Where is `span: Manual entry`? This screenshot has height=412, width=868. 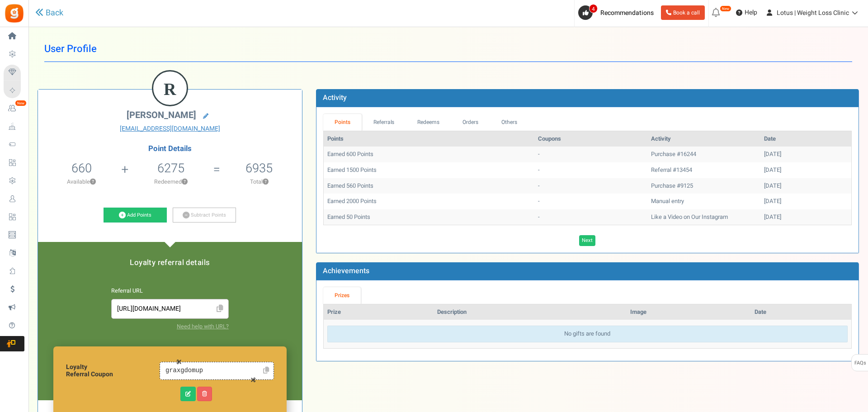
span: Manual entry is located at coordinates (667, 201).